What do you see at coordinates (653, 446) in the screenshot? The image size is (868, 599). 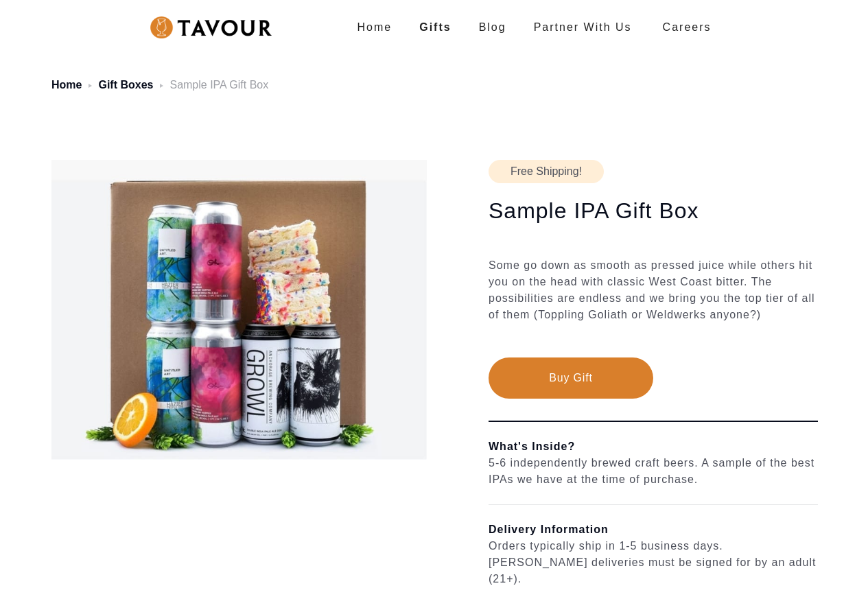 I see `h6: What's Inside?` at bounding box center [653, 446].